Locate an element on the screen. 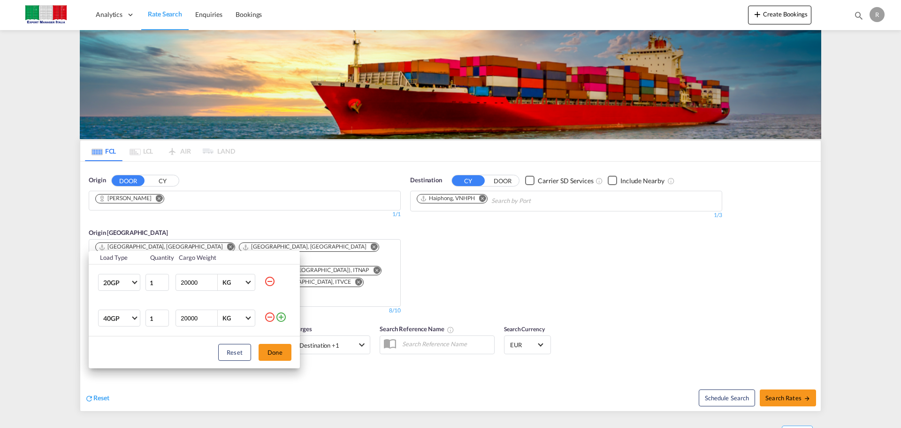 This screenshot has width=901, height=428. md-select: Choose: 20GP is located at coordinates (119, 282).